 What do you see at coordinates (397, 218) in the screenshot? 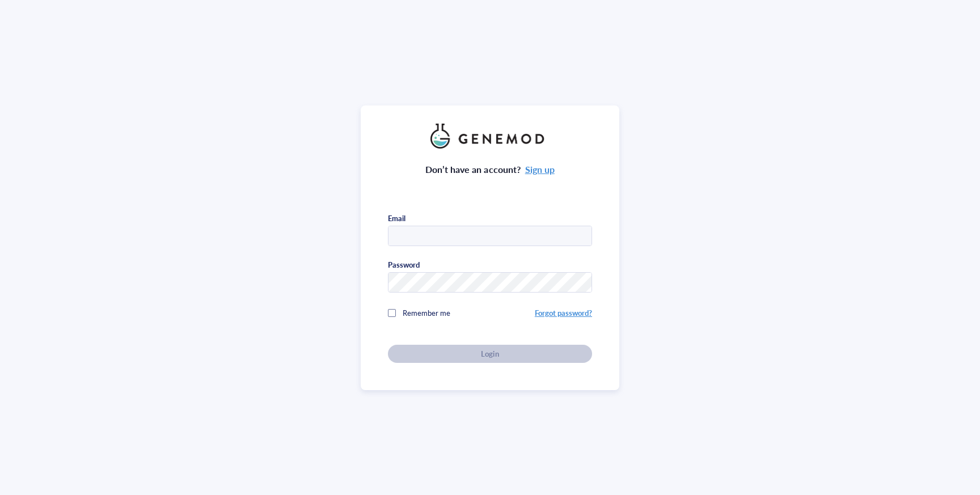
I see `div: Email` at bounding box center [397, 218].